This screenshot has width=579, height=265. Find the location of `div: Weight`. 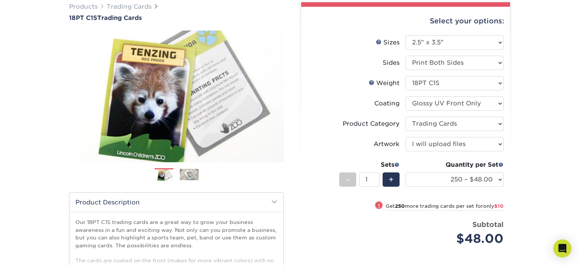

div: Weight is located at coordinates (384, 83).